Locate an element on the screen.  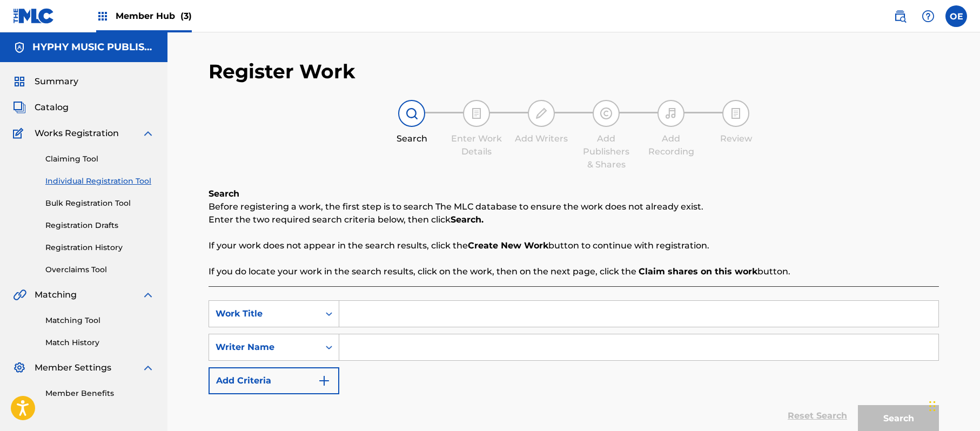
img: Works Registration is located at coordinates (20, 133).